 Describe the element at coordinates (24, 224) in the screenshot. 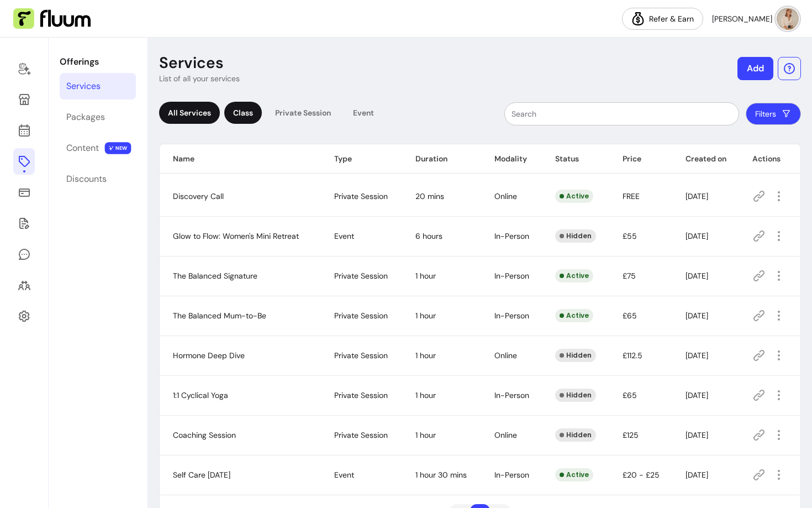

I see `a: Forms` at that location.